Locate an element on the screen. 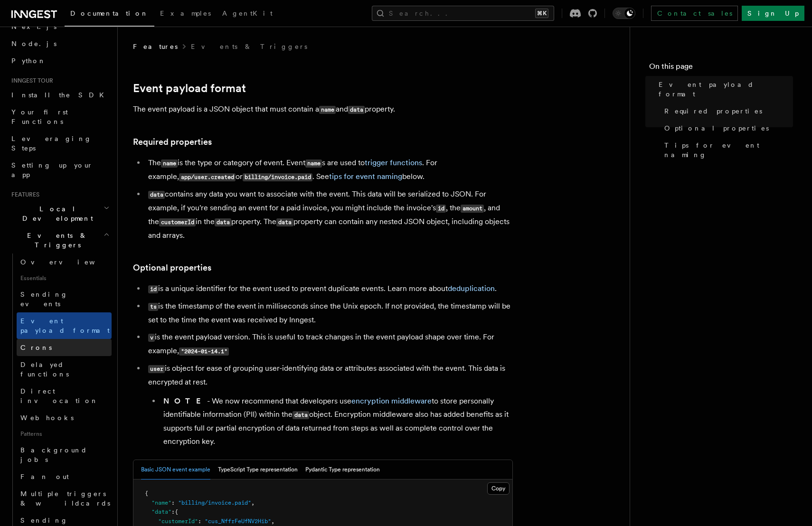  span: Crons is located at coordinates (36, 348).